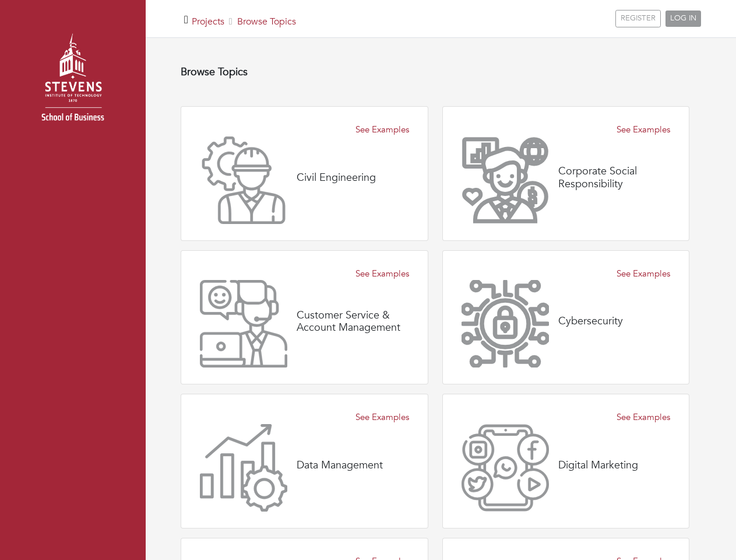 This screenshot has width=736, height=560. What do you see at coordinates (599, 465) in the screenshot?
I see `h4: Digital Marketing` at bounding box center [599, 465].